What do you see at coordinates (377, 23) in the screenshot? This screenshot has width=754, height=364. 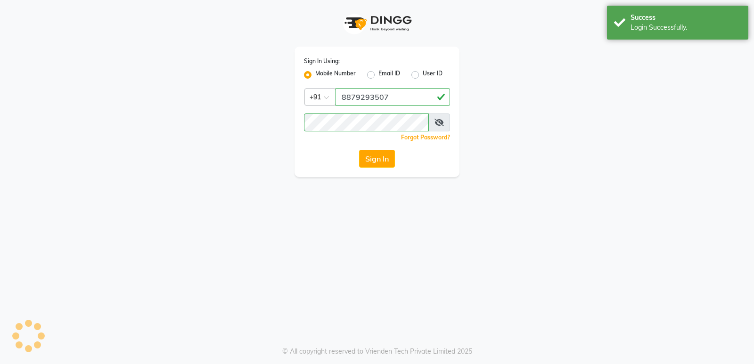 I see `img: logo1.svg` at bounding box center [377, 23].